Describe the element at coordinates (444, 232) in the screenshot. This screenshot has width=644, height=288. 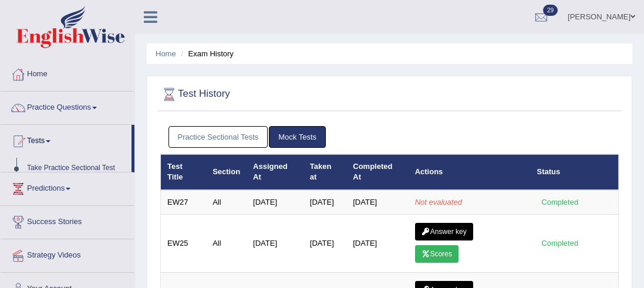
I see `a: Answer key` at that location.